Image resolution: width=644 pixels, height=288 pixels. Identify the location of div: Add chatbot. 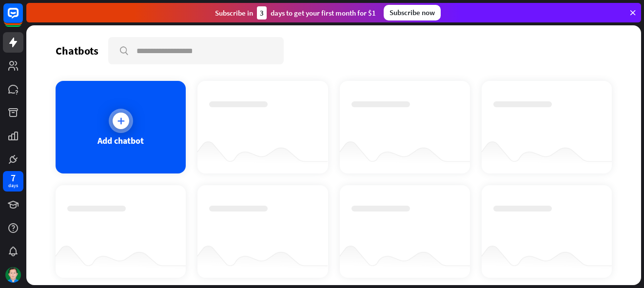
(121, 140).